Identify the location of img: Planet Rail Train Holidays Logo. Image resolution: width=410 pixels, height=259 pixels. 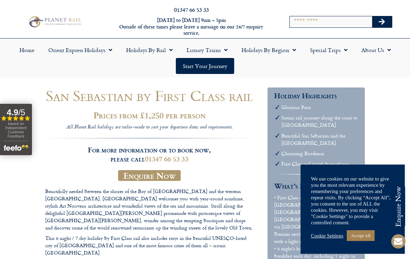
(55, 22).